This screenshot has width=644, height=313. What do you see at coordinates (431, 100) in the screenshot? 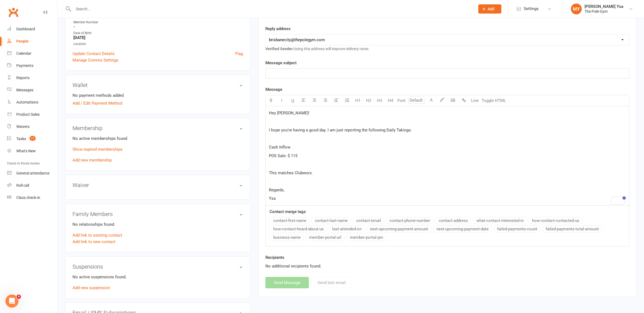
I see `button: A` at bounding box center [431, 100].